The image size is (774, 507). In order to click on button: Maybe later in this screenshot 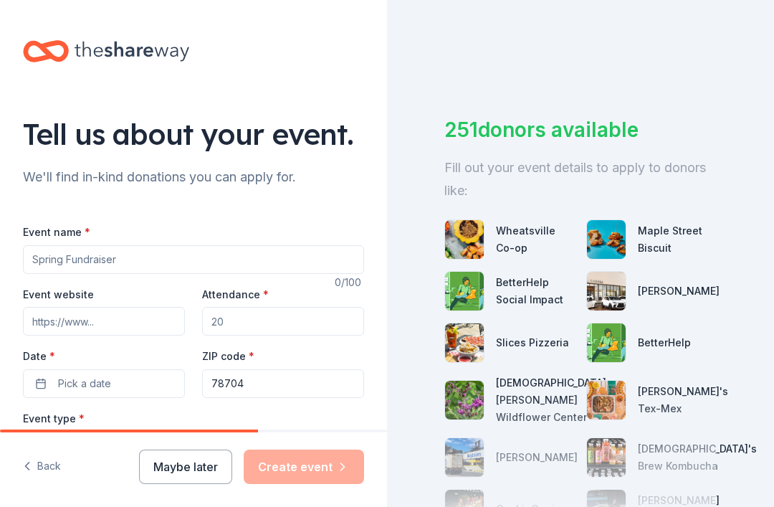, I will do `click(186, 467)`.